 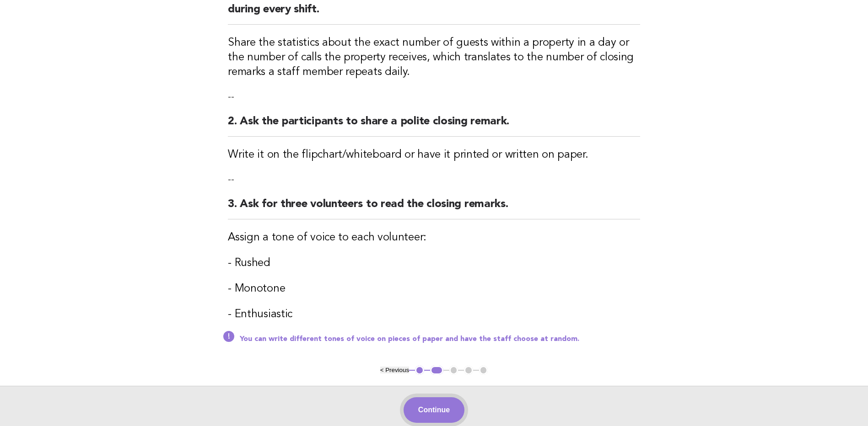 What do you see at coordinates (433, 208) in the screenshot?
I see `h2: 3. Ask for three volunteers to read the closing remarks.` at bounding box center [433, 208].